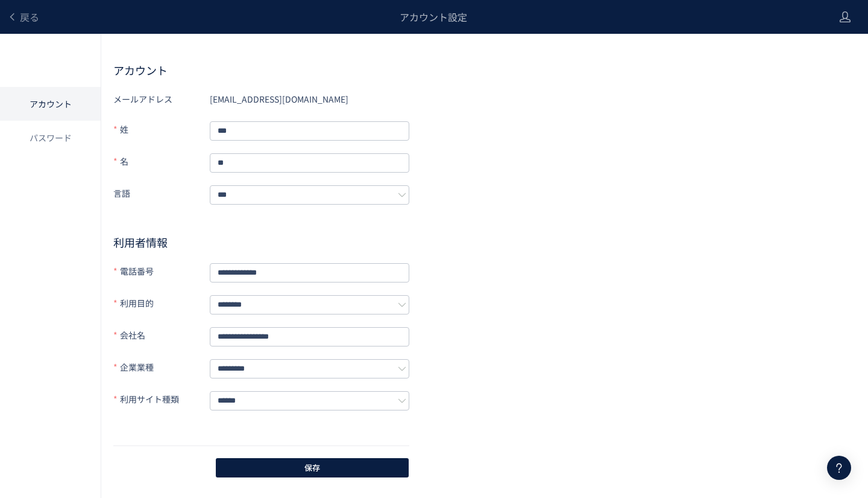 The height and width of the screenshot is (498, 868). I want to click on h2: 利用者情報, so click(261, 242).